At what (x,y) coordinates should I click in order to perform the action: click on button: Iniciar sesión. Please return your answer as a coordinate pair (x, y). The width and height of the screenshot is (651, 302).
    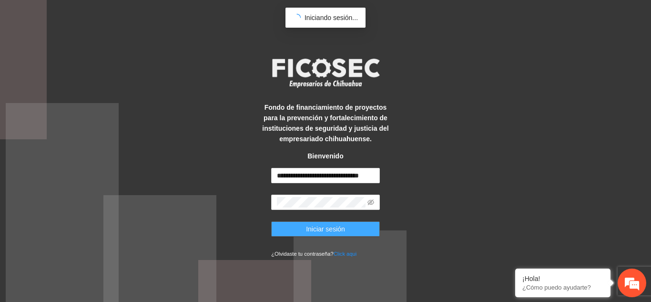
    Looking at the image, I should click on (326, 229).